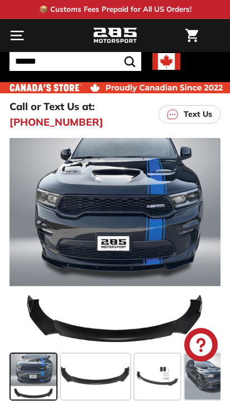 This screenshot has width=230, height=409. I want to click on p: Text Us, so click(198, 114).